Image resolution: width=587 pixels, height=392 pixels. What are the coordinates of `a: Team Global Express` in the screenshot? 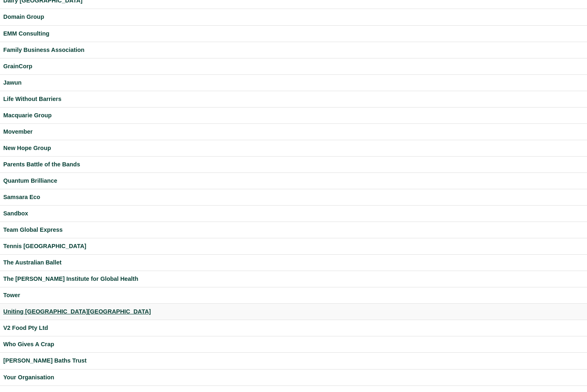 It's located at (294, 229).